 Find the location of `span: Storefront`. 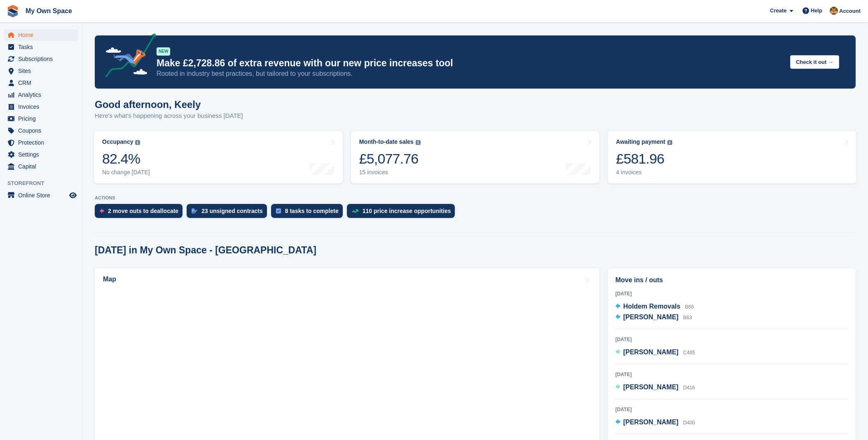

span: Storefront is located at coordinates (45, 183).